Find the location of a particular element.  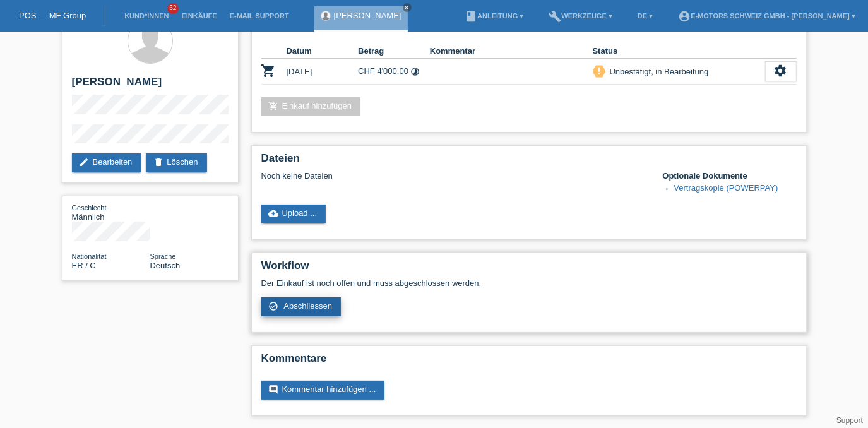

i: check_circle_outline is located at coordinates (274, 306).